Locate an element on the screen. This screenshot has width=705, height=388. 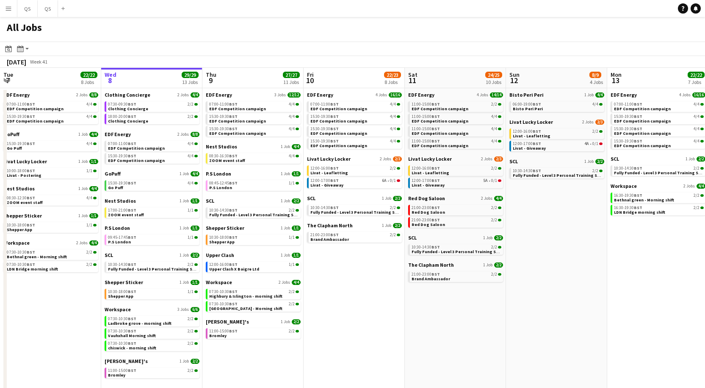
a: 08:30-12:30BST4/4ZOOM event staff is located at coordinates (52, 199).